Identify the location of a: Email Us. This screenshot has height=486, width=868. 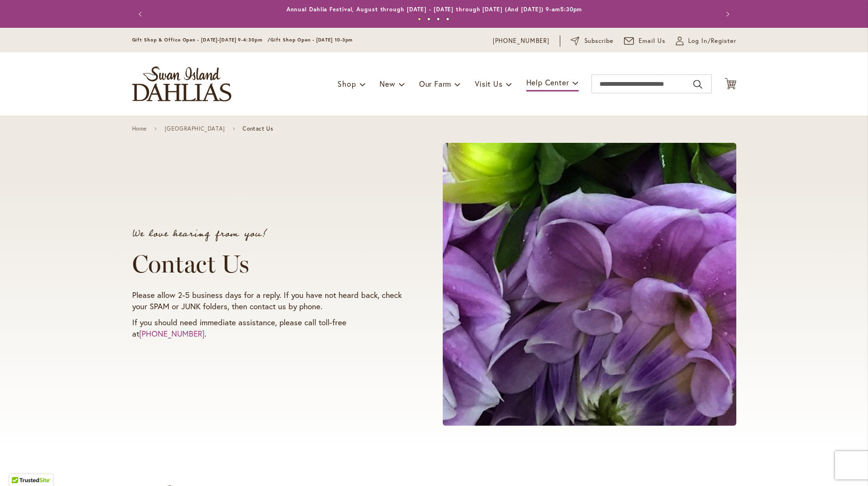
(645, 41).